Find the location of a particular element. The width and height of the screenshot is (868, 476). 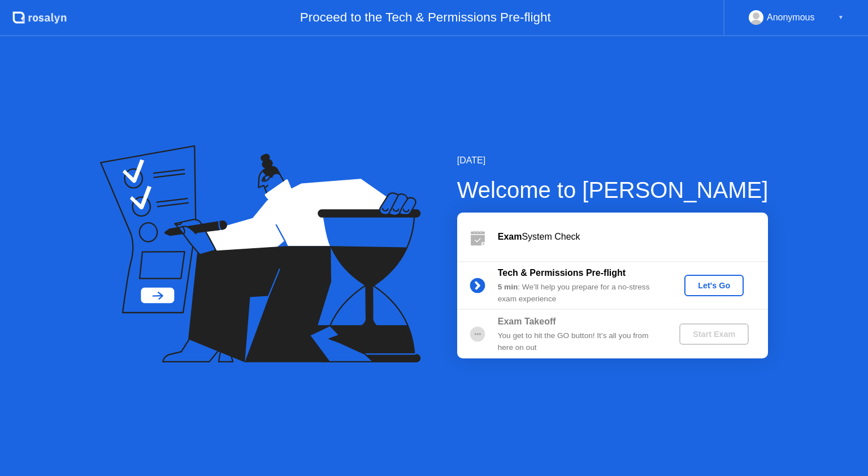

b: Exam Takeoff is located at coordinates (526, 321).